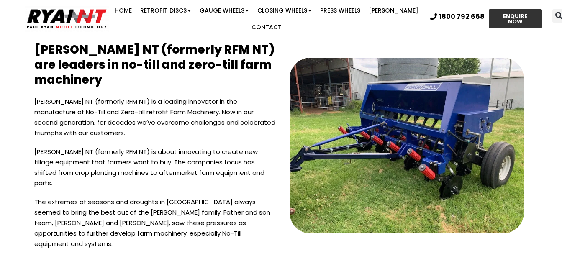  I want to click on a: Home, so click(123, 10).